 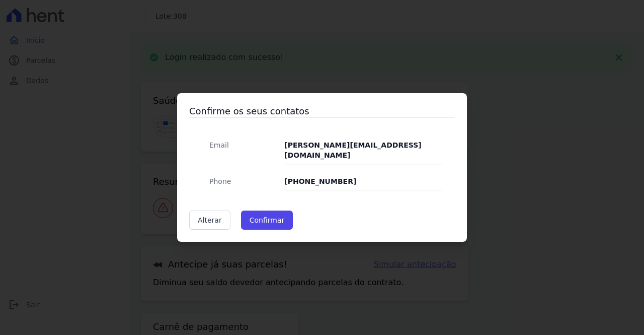 What do you see at coordinates (267, 220) in the screenshot?
I see `button: Confirmar` at bounding box center [267, 220].